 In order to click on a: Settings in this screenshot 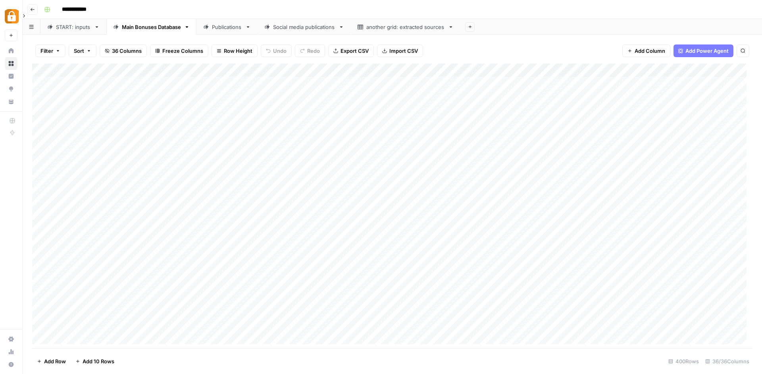, I will do `click(11, 339)`.